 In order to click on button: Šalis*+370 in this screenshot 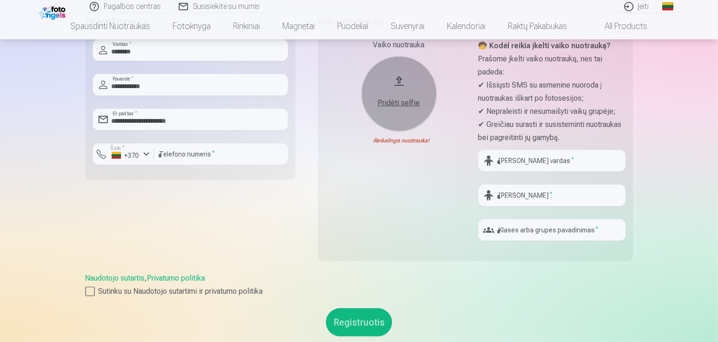, I will do `click(123, 154)`.